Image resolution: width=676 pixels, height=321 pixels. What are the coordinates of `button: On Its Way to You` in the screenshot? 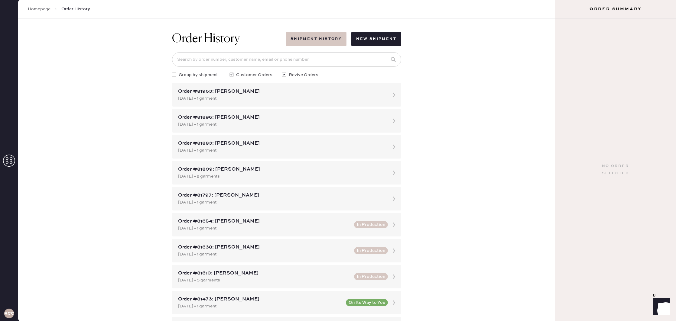 It's located at (366, 303).